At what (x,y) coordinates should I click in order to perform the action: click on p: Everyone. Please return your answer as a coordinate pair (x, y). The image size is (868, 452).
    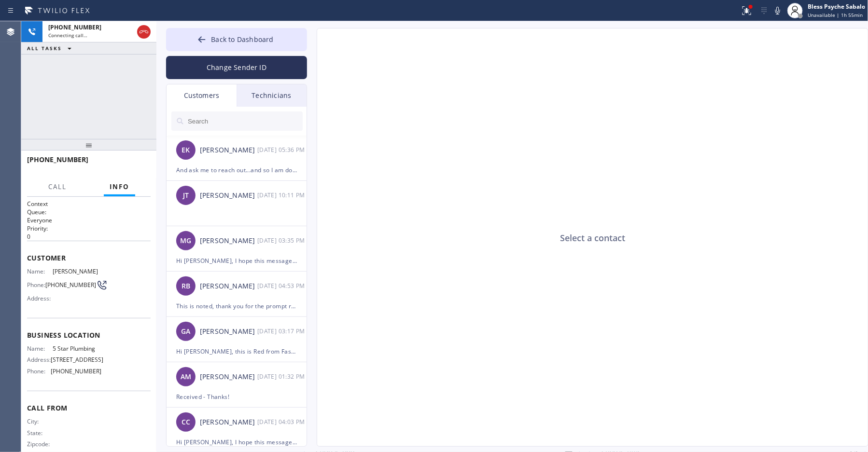
    Looking at the image, I should click on (89, 220).